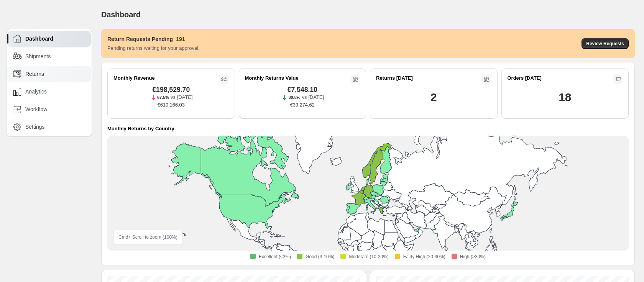 This screenshot has width=644, height=282. Describe the element at coordinates (303, 90) in the screenshot. I see `span: €7,548.10` at that location.